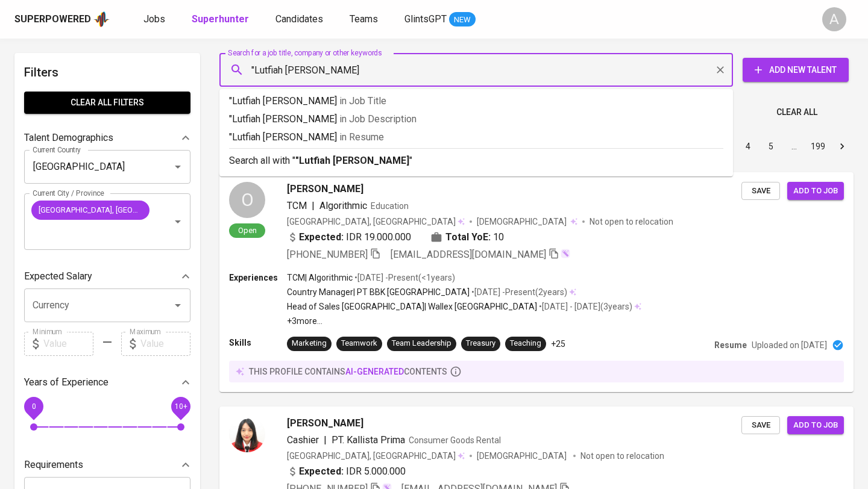 The width and height of the screenshot is (868, 489). I want to click on span: in Job Title, so click(363, 101).